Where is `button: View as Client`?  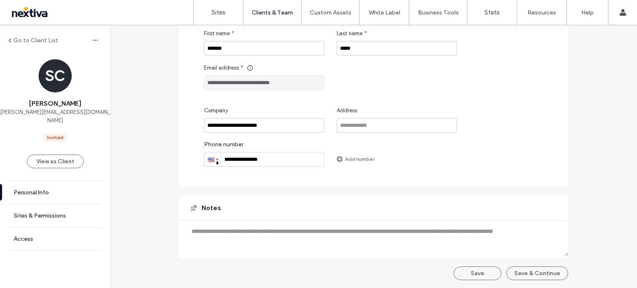 button: View as Client is located at coordinates (55, 161).